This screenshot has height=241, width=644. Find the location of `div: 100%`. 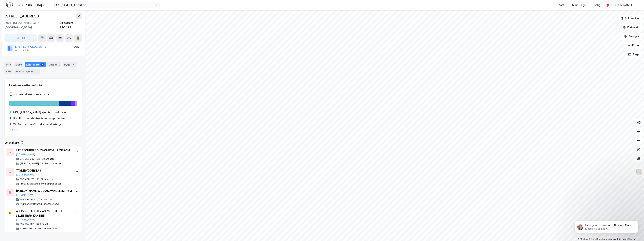

div: 100% is located at coordinates (76, 47).